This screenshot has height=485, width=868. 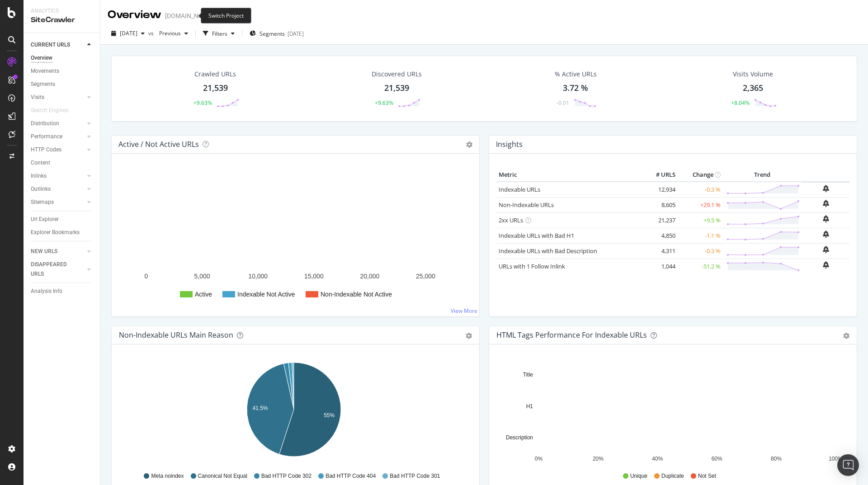 What do you see at coordinates (397, 74) in the screenshot?
I see `div: Discovered URLs` at bounding box center [397, 74].